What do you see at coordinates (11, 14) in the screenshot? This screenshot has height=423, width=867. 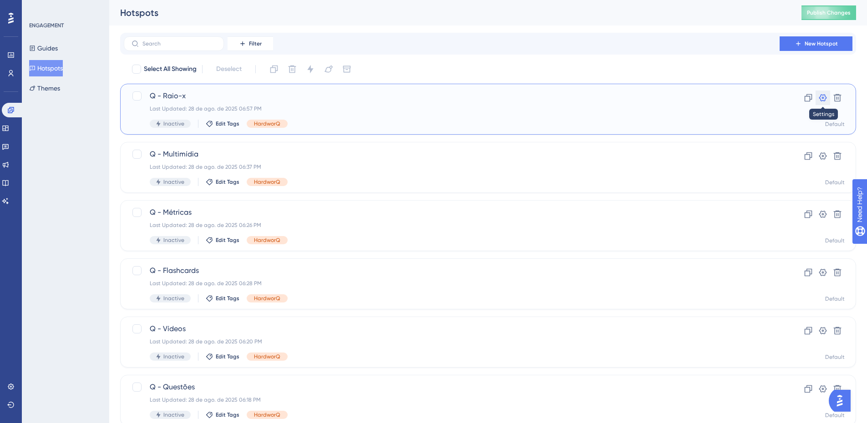 I see `img: launcher-image-alternative-text` at bounding box center [11, 14].